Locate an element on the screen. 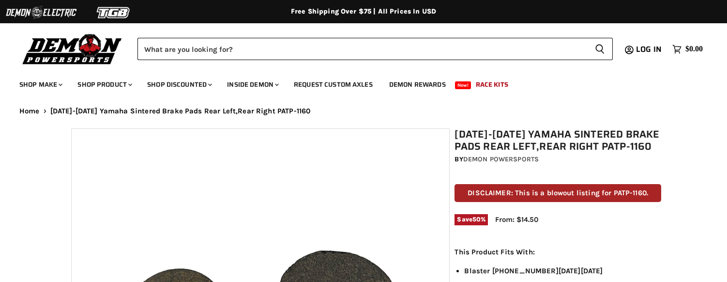 The image size is (727, 282). p: This Product Fits With: is located at coordinates (557, 252).